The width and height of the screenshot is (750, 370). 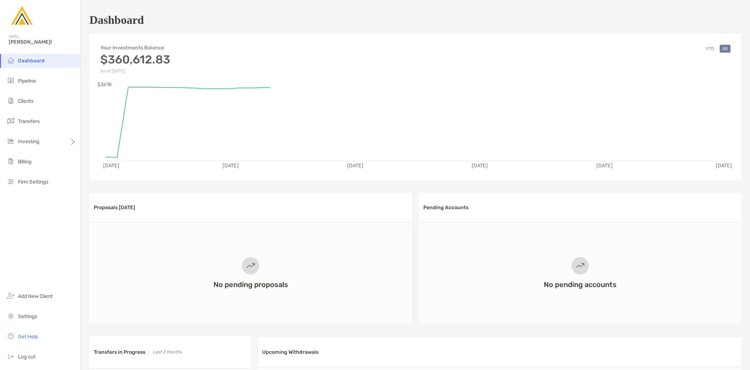 What do you see at coordinates (11, 60) in the screenshot?
I see `img: dashboard icon` at bounding box center [11, 60].